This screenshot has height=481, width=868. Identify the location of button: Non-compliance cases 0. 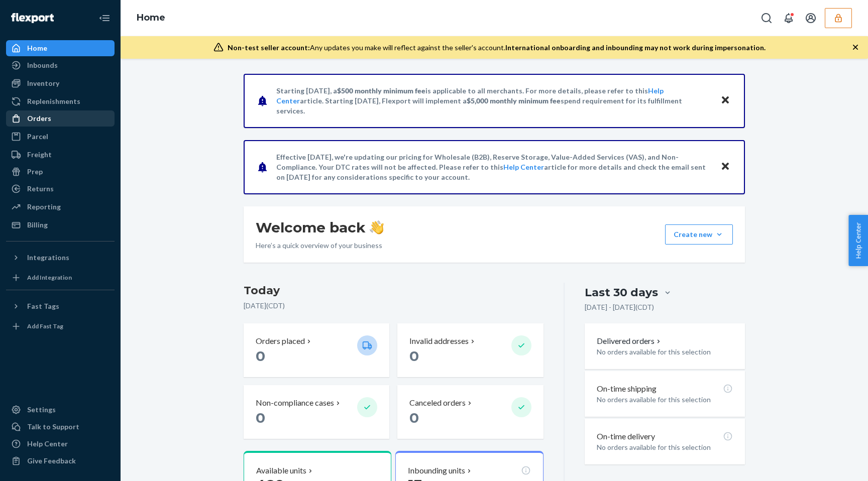
(316, 412).